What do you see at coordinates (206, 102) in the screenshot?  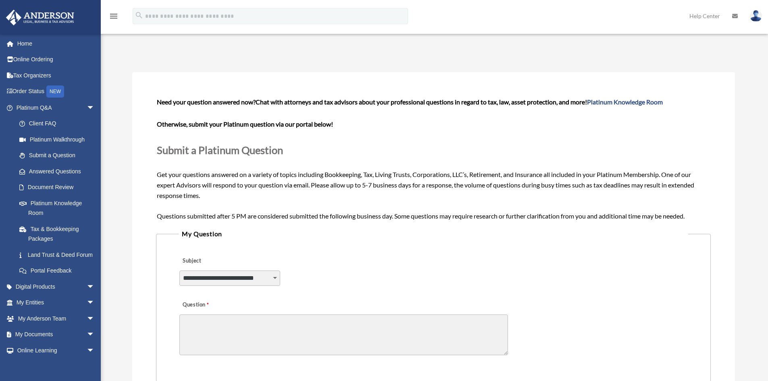 I see `span: Need your question answered now?` at bounding box center [206, 102].